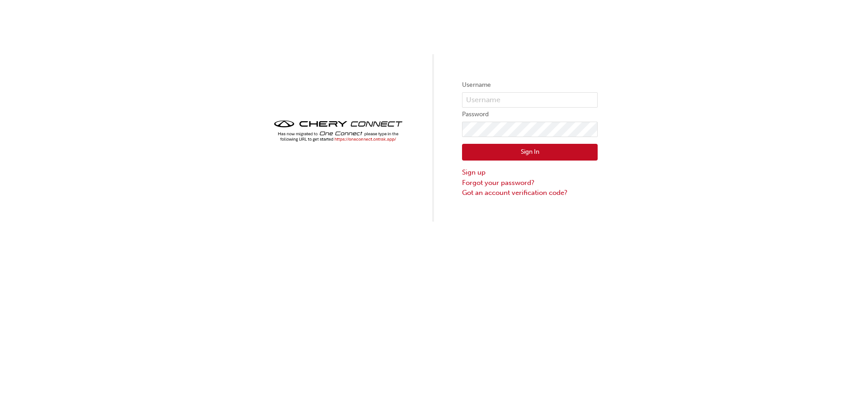 The height and width of the screenshot is (412, 868). I want to click on label: Password, so click(530, 114).